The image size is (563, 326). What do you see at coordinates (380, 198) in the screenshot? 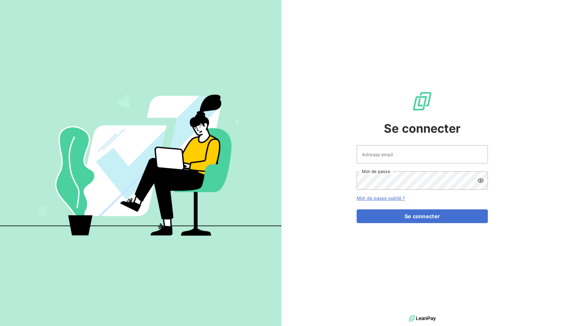
I see `a: Mot de passe oublié ?` at bounding box center [380, 198].